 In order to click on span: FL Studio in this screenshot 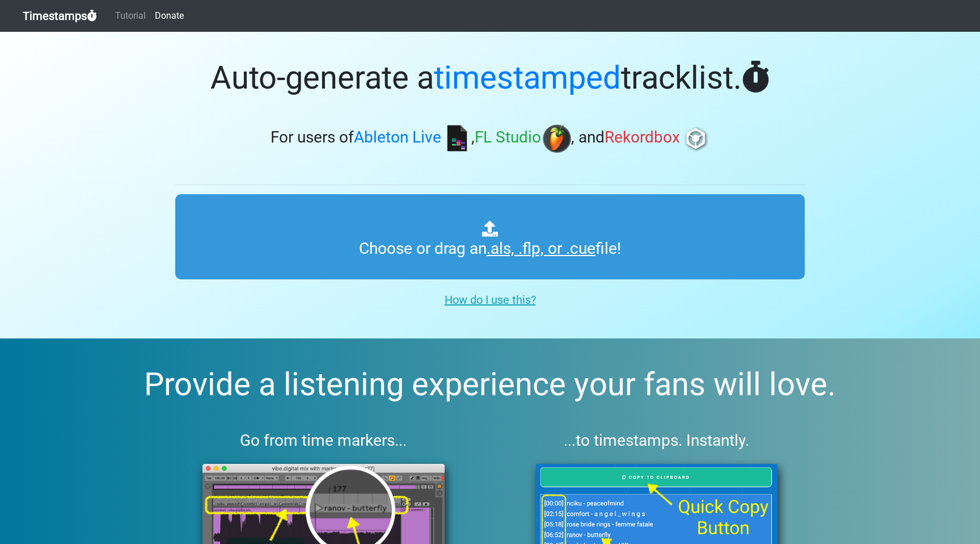, I will do `click(508, 138)`.